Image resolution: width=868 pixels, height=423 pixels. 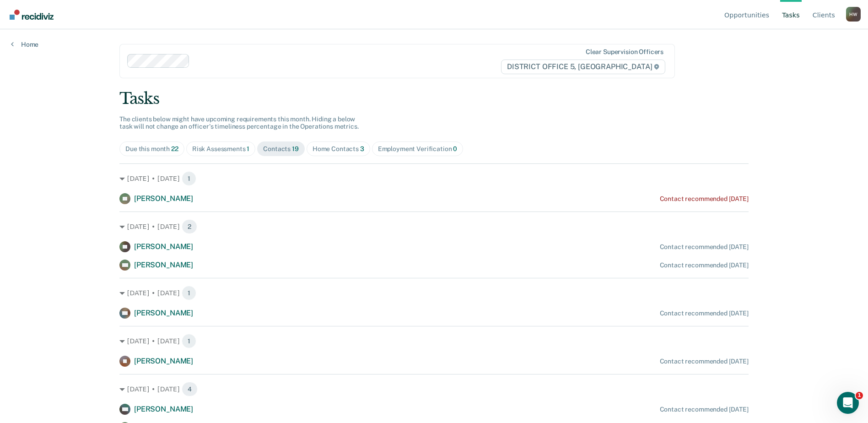 I want to click on div: Risk Assessments, so click(x=221, y=149).